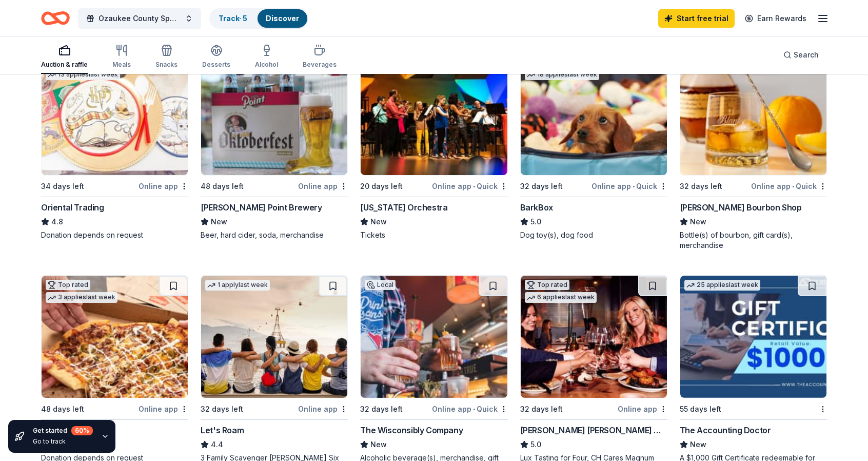 The height and width of the screenshot is (461, 868). What do you see at coordinates (801, 55) in the screenshot?
I see `button: Search` at bounding box center [801, 55].